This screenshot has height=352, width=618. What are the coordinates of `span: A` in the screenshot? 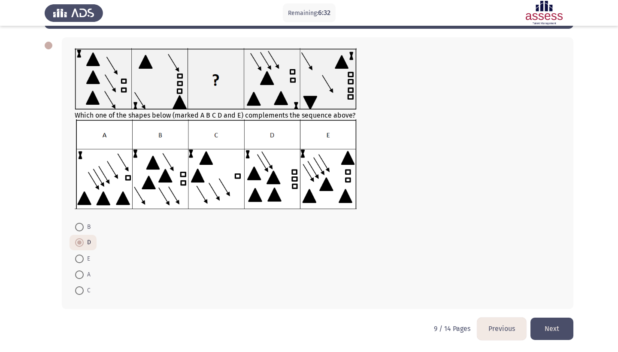 It's located at (87, 275).